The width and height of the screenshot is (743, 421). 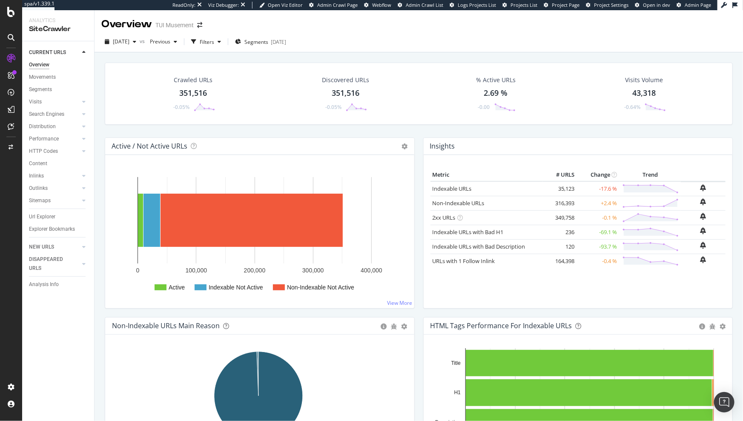 I want to click on span: Projects List, so click(x=524, y=5).